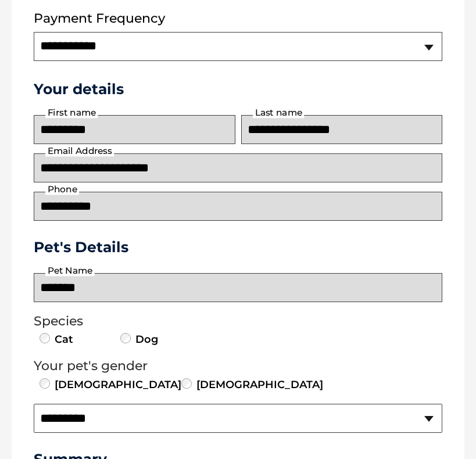 This screenshot has width=476, height=459. What do you see at coordinates (278, 113) in the screenshot?
I see `label: Last name` at bounding box center [278, 113].